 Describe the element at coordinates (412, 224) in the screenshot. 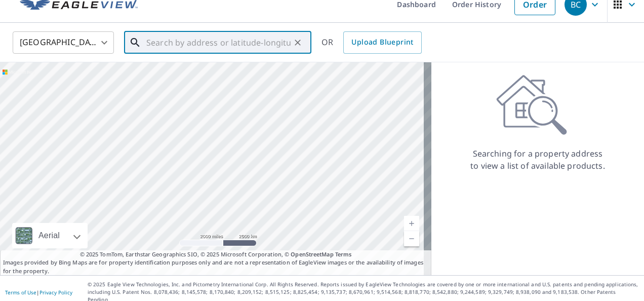

I see `a: Current Level 2, Zoom In` at that location.